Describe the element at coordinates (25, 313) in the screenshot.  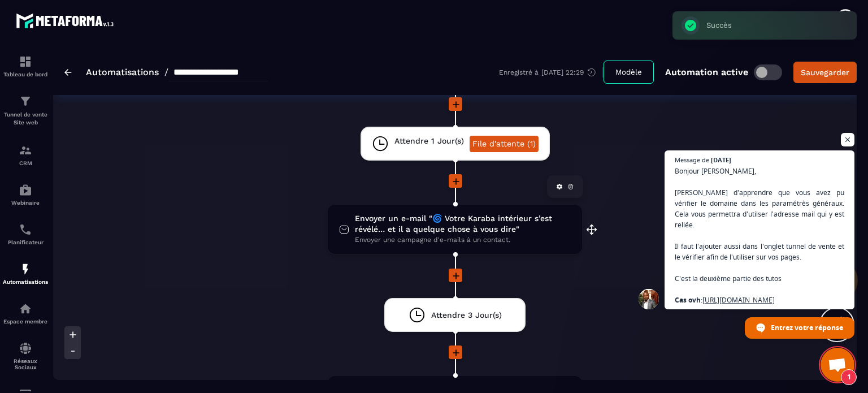
I see `a: automationsautomationsEspace membre` at that location.